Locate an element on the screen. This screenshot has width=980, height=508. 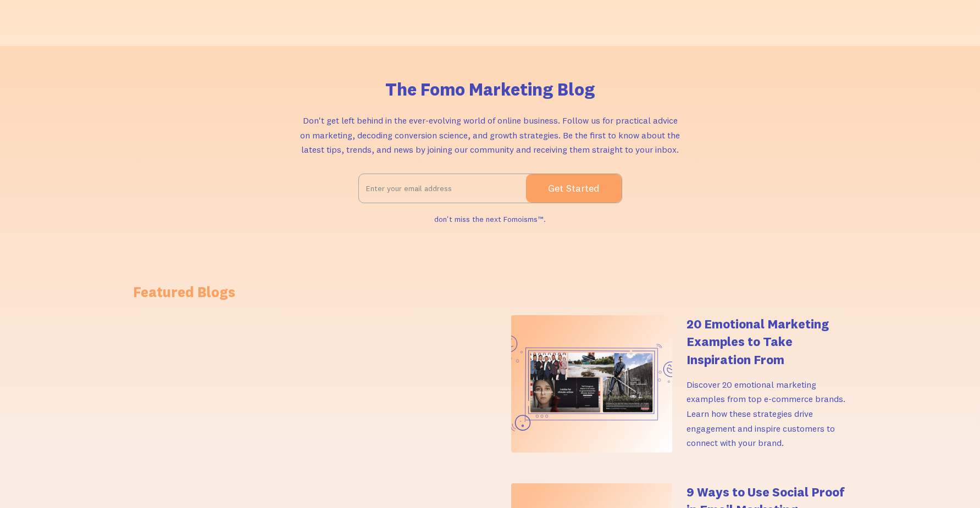
h4: 20 Emotional Marketing Examples to Take Inspiration From is located at coordinates (767, 342).